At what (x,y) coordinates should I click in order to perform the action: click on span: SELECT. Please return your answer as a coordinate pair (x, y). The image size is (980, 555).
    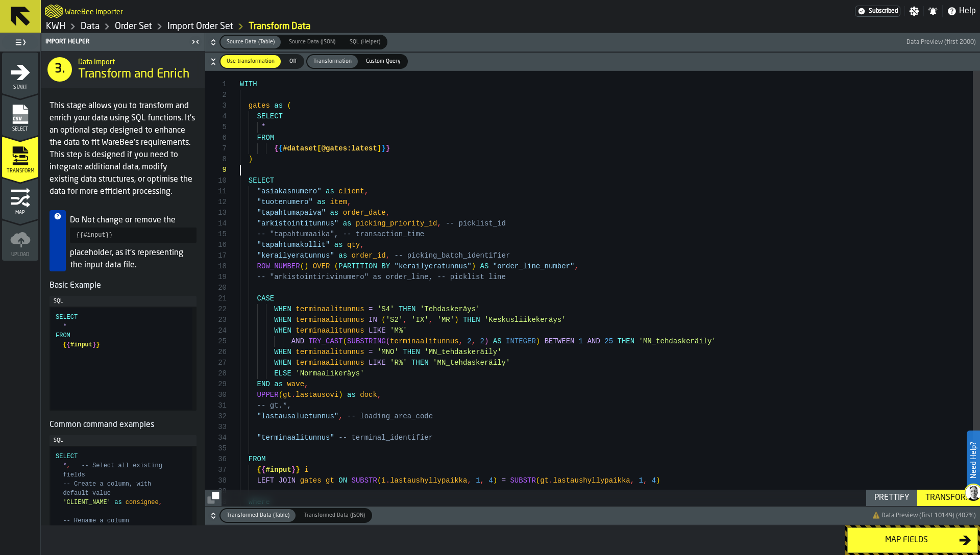
    Looking at the image, I should click on (270, 116).